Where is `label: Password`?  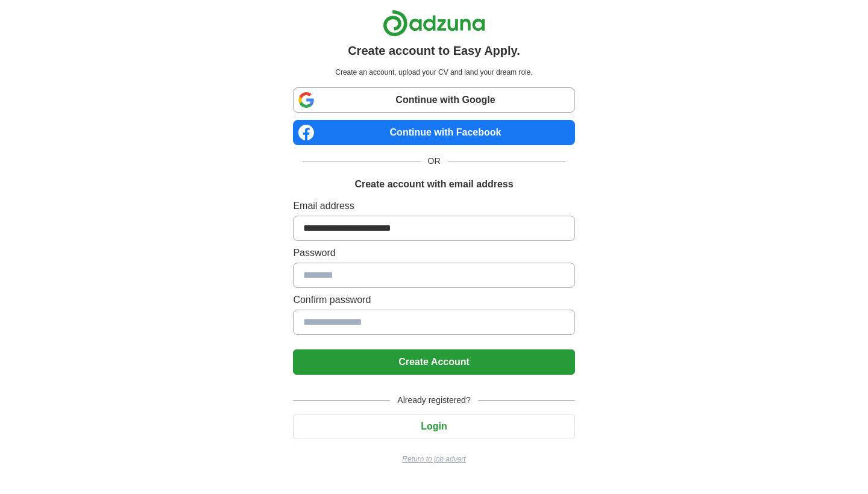
label: Password is located at coordinates (434, 253).